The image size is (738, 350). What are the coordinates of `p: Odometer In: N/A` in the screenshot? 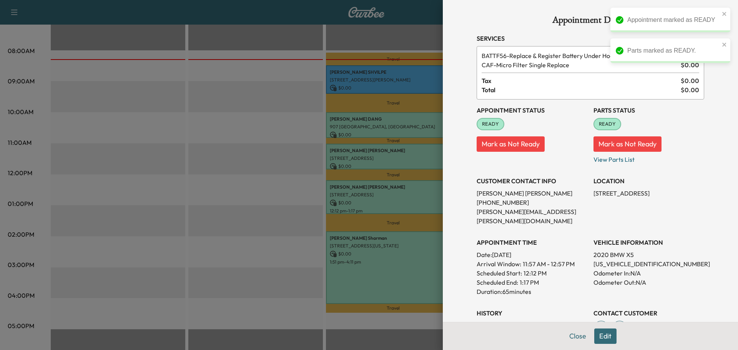 It's located at (649, 273).